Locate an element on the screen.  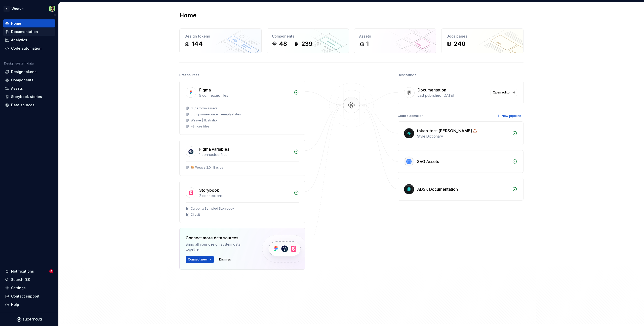
div: A is located at coordinates (7, 9).